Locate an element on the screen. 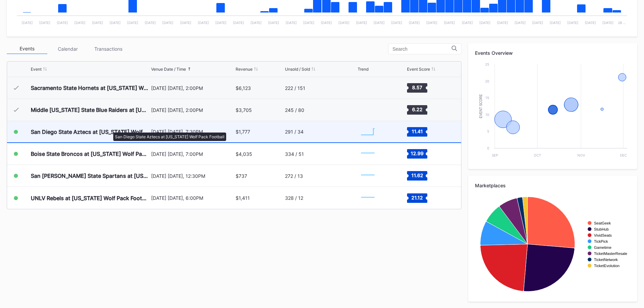  text: StubHub is located at coordinates (601, 229).